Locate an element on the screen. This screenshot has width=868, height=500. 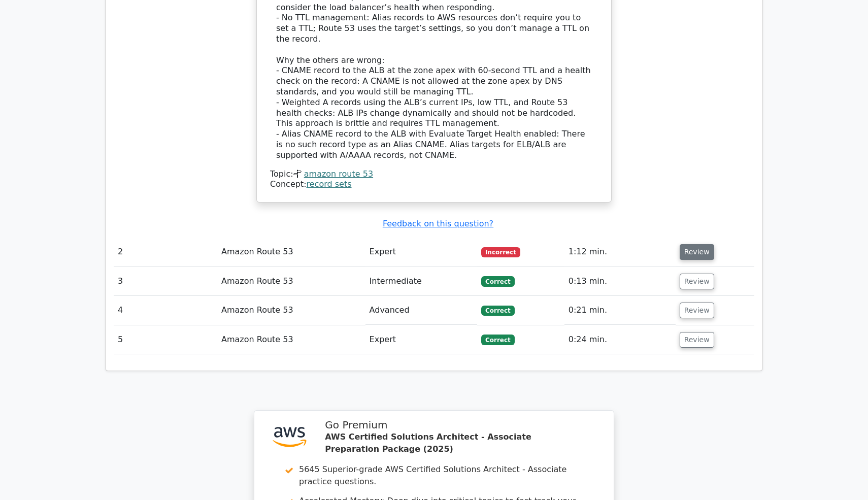
td: 5 is located at coordinates (165, 340).